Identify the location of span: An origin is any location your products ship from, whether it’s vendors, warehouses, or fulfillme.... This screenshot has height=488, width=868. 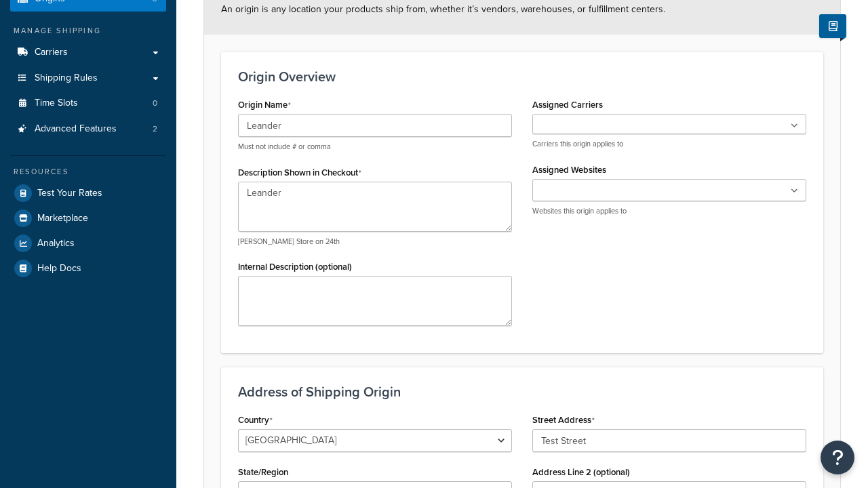
(443, 9).